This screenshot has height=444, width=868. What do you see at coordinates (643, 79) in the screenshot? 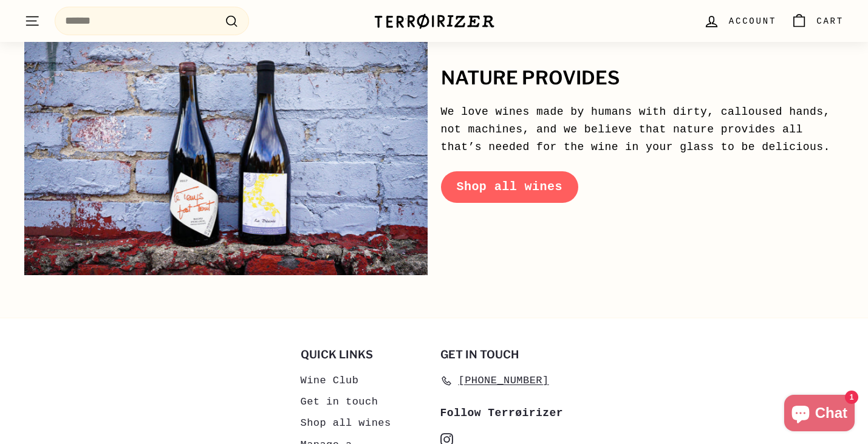
I see `h2: nature provides` at bounding box center [643, 79].